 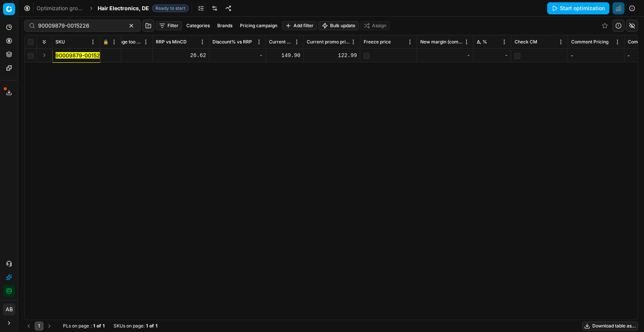 What do you see at coordinates (169, 26) in the screenshot?
I see `button: Filter` at bounding box center [169, 26].